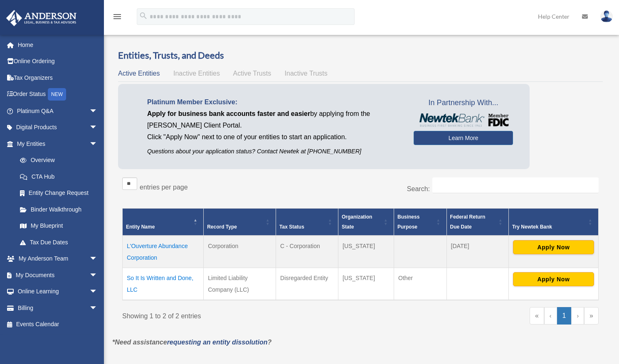  What do you see at coordinates (307, 222) in the screenshot?
I see `th: Tax Status: Activate to sort` at bounding box center [307, 222].